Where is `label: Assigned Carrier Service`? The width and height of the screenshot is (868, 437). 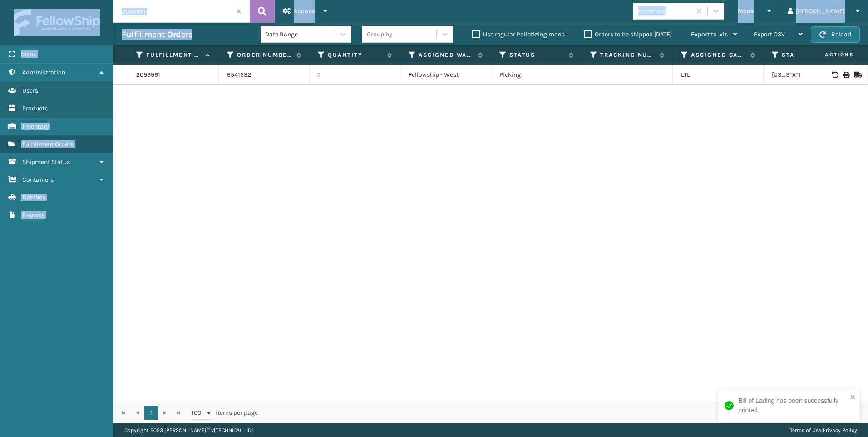 label: Assigned Carrier Service is located at coordinates (718, 55).